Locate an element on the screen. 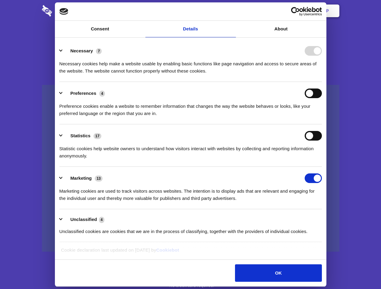  a: Contact is located at coordinates (258, 11).